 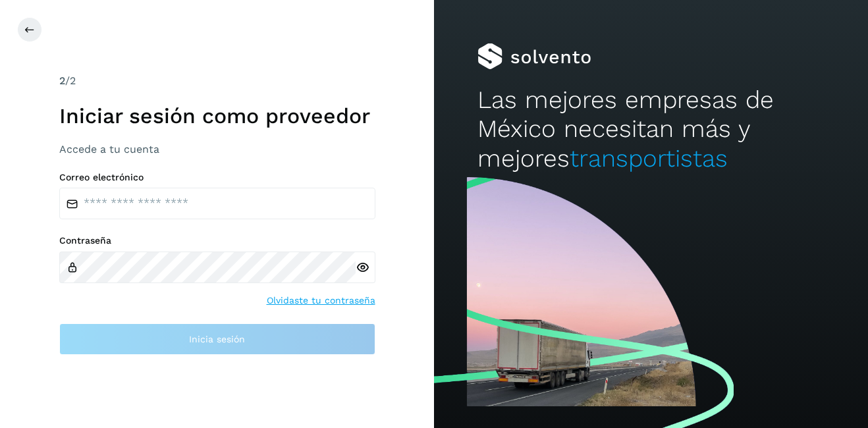 I want to click on span: 2, so click(x=61, y=80).